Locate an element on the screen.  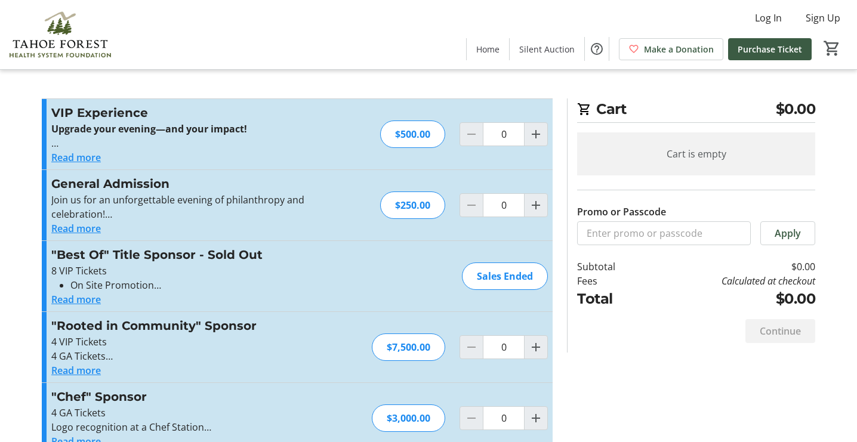
button: Apply is located at coordinates (787, 233).